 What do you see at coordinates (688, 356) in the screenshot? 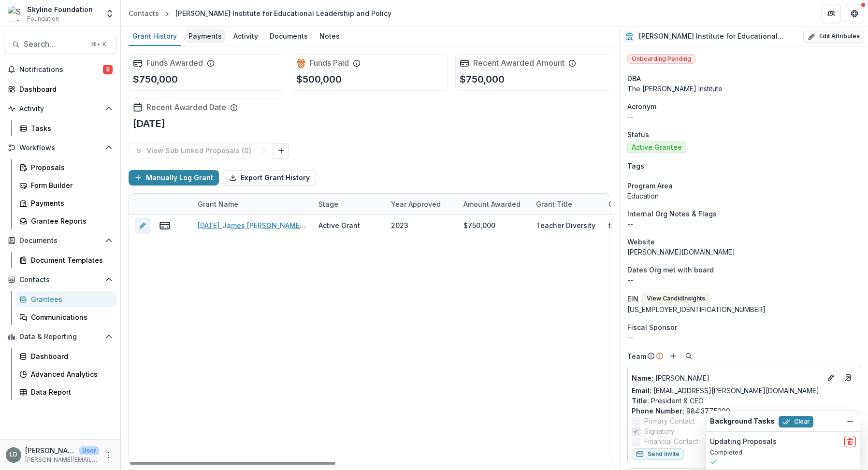
I see `button: Search` at bounding box center [688, 356].